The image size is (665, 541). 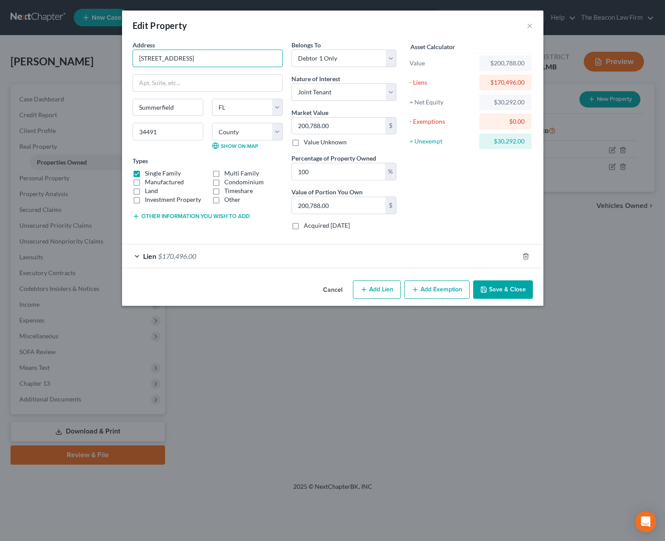 What do you see at coordinates (232, 200) in the screenshot?
I see `label: Other` at bounding box center [232, 200].